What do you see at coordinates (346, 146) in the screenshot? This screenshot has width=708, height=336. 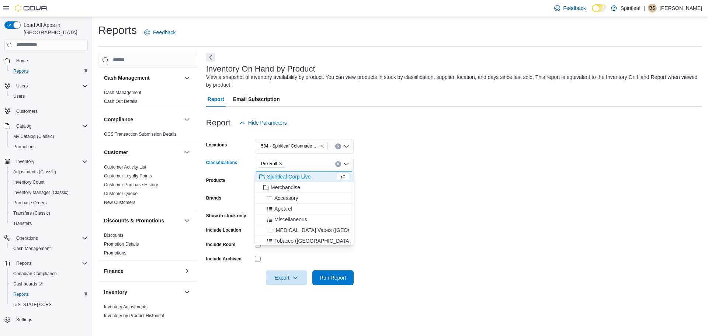 I see `button: Open list of options` at bounding box center [346, 146].